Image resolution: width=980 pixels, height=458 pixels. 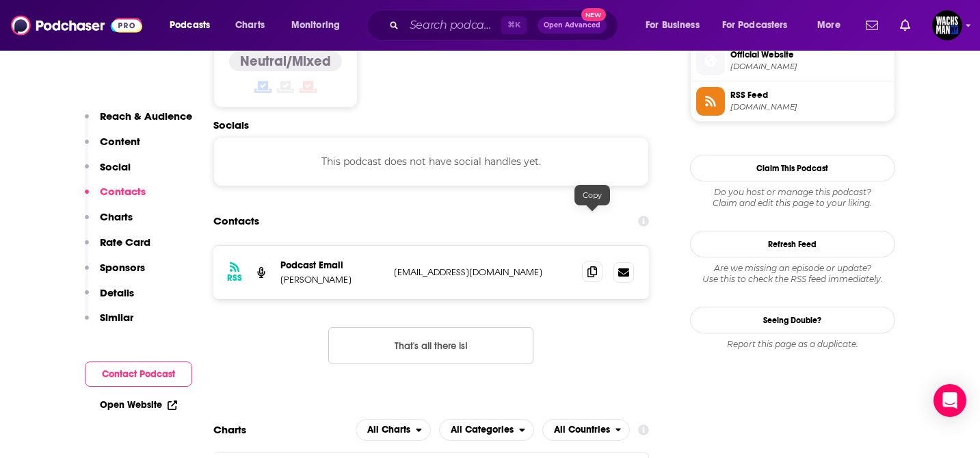 I want to click on div: This podcast does not have social handles yet., so click(x=431, y=162).